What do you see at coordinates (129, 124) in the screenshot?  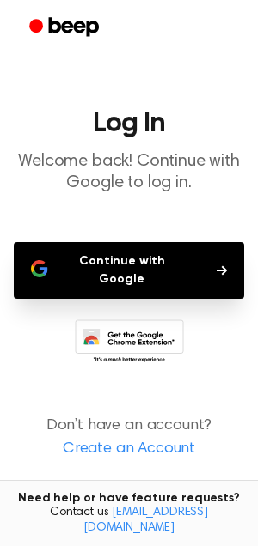 I see `h1: Log In` at bounding box center [129, 124].